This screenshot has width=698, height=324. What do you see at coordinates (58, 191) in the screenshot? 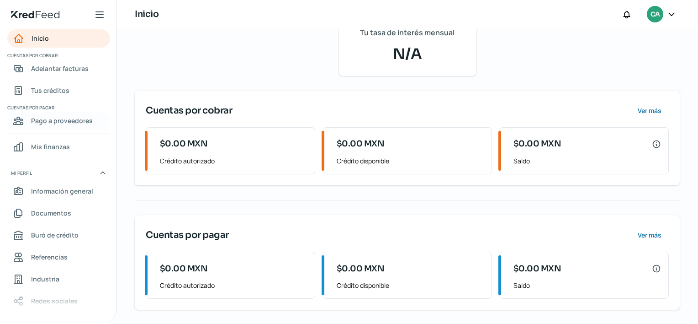
I see `a: Información general` at bounding box center [58, 191].